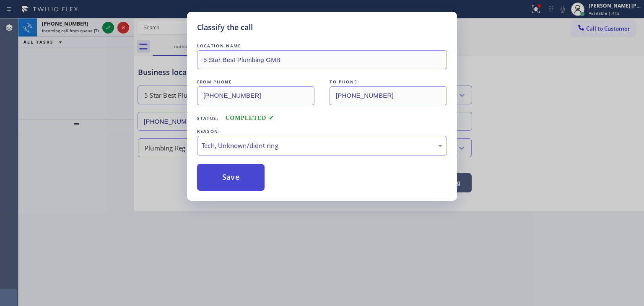 The image size is (644, 306). What do you see at coordinates (231, 177) in the screenshot?
I see `button: Save` at bounding box center [231, 177].